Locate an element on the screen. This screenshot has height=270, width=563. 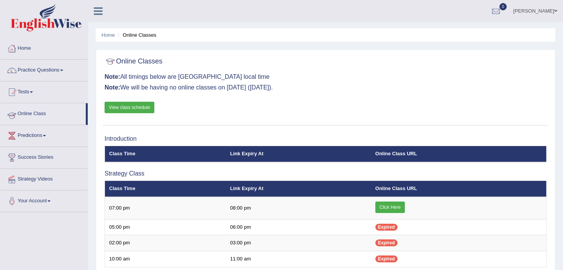
td: 06:00 pm is located at coordinates (298, 227).